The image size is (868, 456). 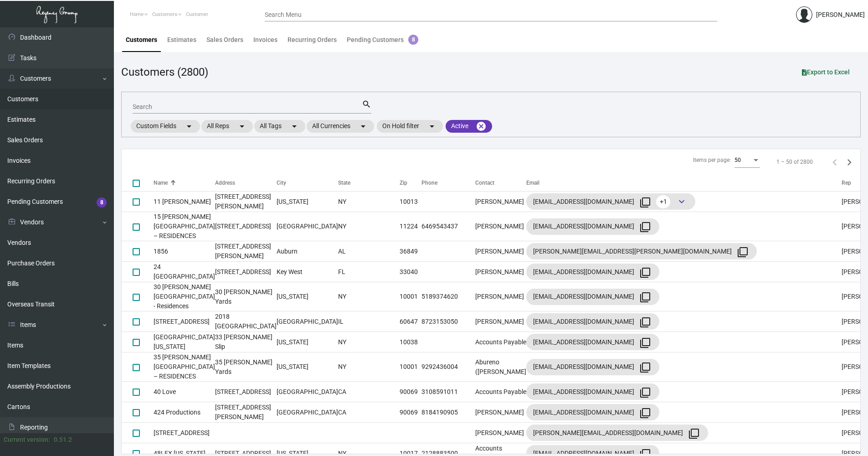 I want to click on div: Current version:, so click(x=27, y=440).